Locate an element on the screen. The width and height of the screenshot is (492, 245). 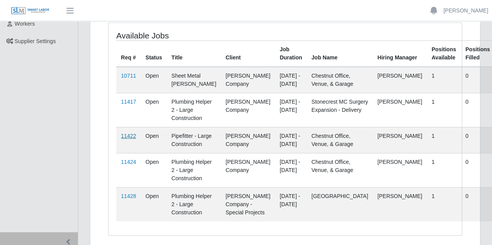
span: Supplier Settings is located at coordinates (35, 41).